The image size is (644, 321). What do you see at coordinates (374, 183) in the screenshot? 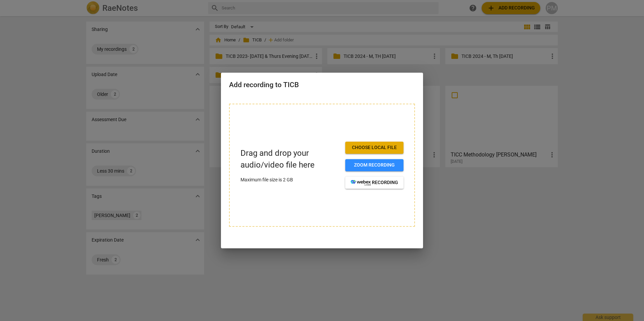
I see `span: recording` at bounding box center [374, 183].